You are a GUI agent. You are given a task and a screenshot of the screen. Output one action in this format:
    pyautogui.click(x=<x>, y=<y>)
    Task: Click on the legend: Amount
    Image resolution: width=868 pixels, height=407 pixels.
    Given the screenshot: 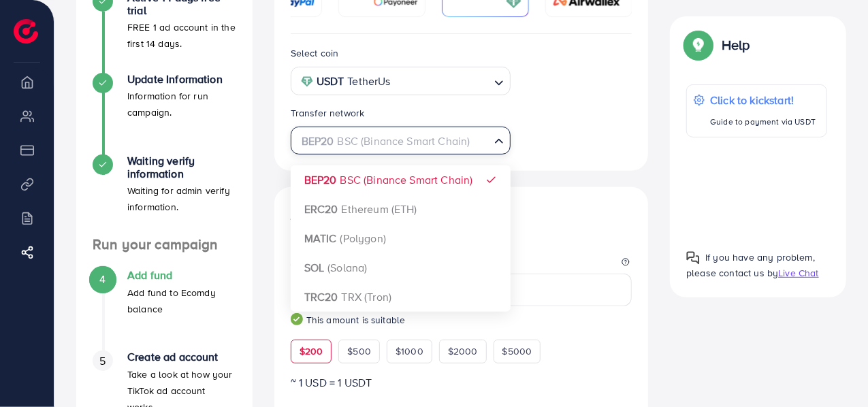 What is the action you would take?
    pyautogui.click(x=461, y=264)
    